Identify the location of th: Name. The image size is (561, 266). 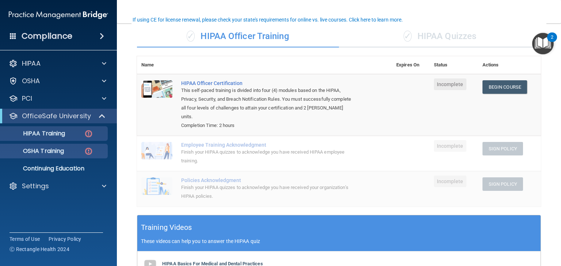
(157, 65).